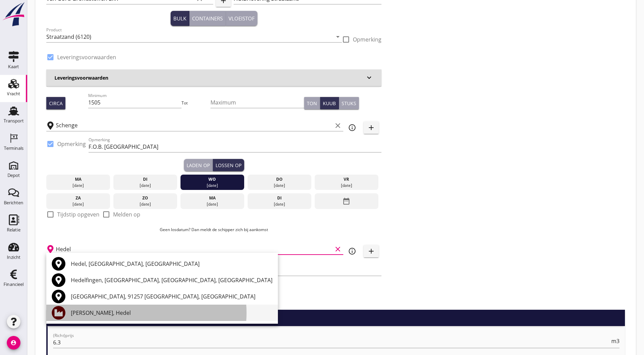  Describe the element at coordinates (194, 126) in the screenshot. I see `input: Laadplaats` at that location.